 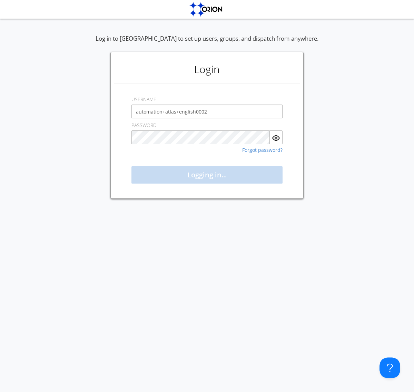 What do you see at coordinates (262, 150) in the screenshot?
I see `a: Forgot password?` at bounding box center [262, 150].